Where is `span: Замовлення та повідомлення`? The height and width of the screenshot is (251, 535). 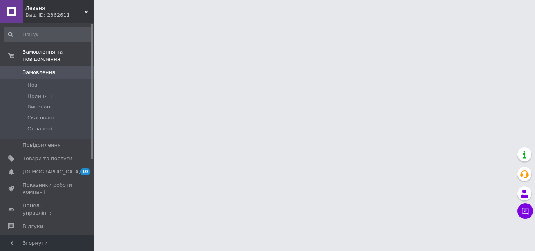 span: Замовлення та повідомлення is located at coordinates (58, 56).